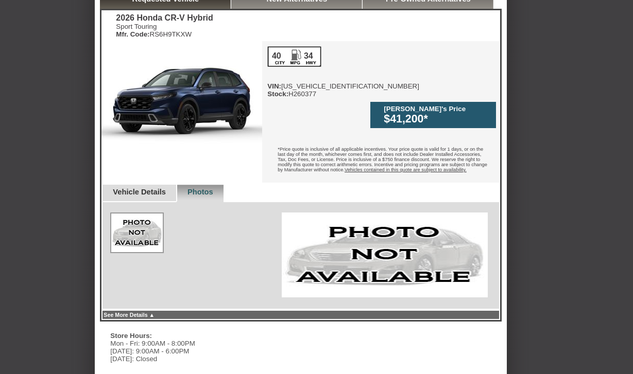 This screenshot has width=633, height=374. I want to click on div: 2026 Honda CR-V Hybrid, so click(164, 18).